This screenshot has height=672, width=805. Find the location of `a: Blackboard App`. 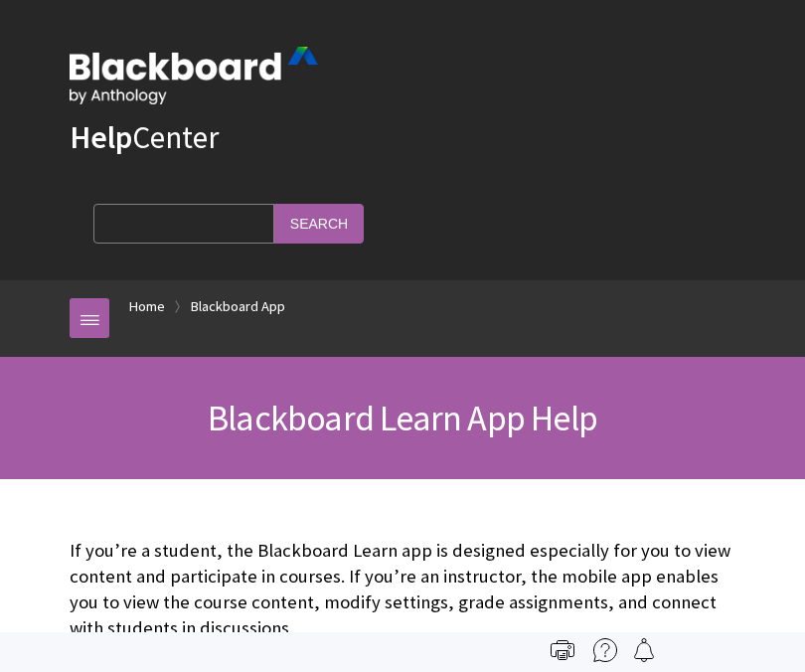

a: Blackboard App is located at coordinates (238, 306).